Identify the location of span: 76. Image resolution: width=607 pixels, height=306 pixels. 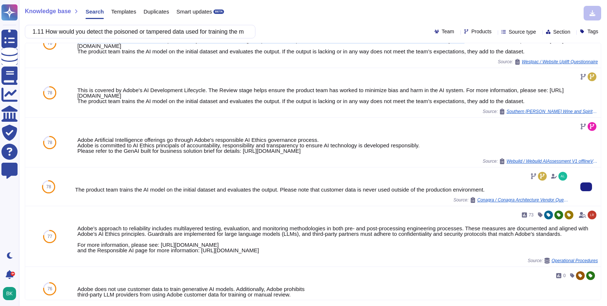
(50, 289).